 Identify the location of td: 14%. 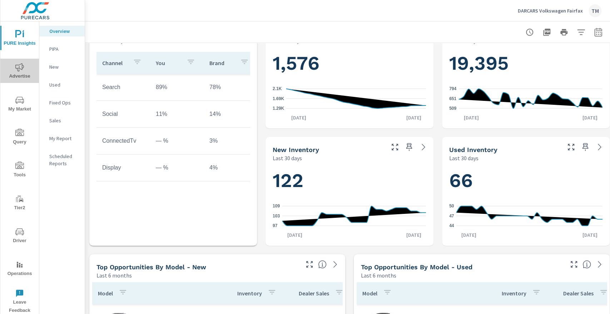
(230, 114).